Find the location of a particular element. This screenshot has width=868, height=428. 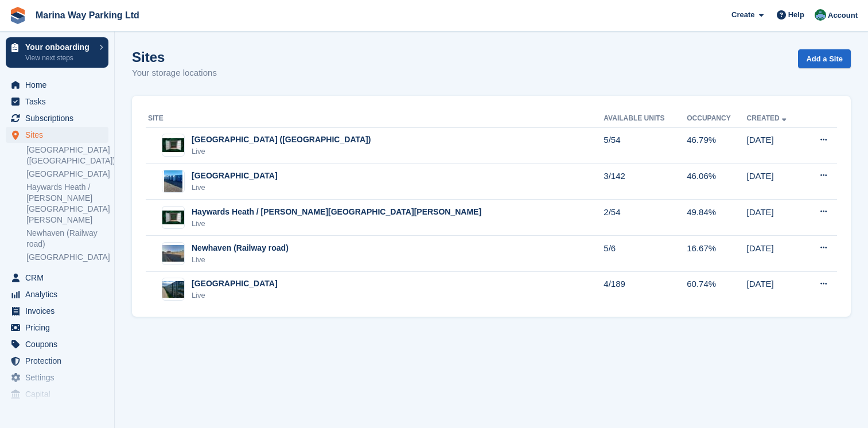

td: 16.67% is located at coordinates (716, 254).